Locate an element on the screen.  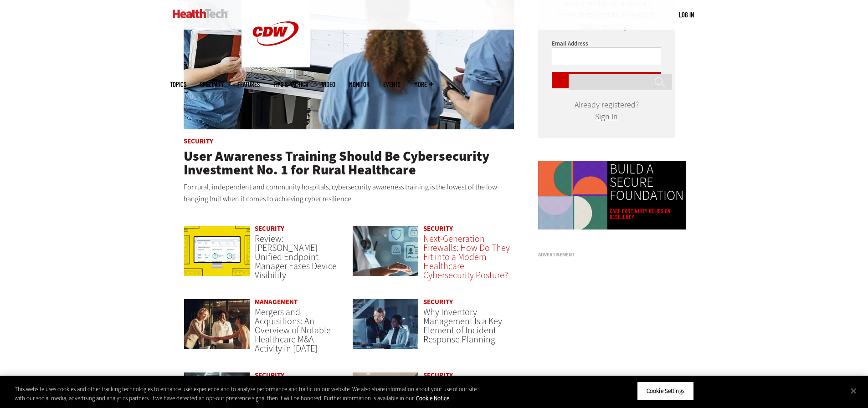
a: Tips & Tactics is located at coordinates (291, 84).